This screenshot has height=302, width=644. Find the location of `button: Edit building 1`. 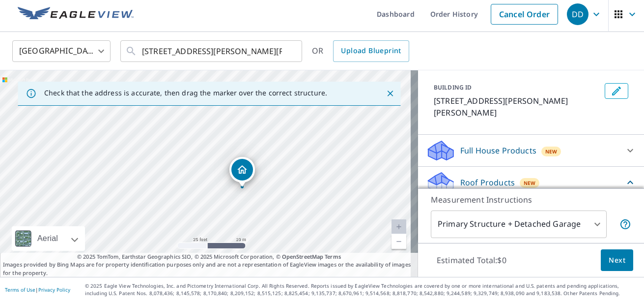

button: Edit building 1 is located at coordinates (616, 91).